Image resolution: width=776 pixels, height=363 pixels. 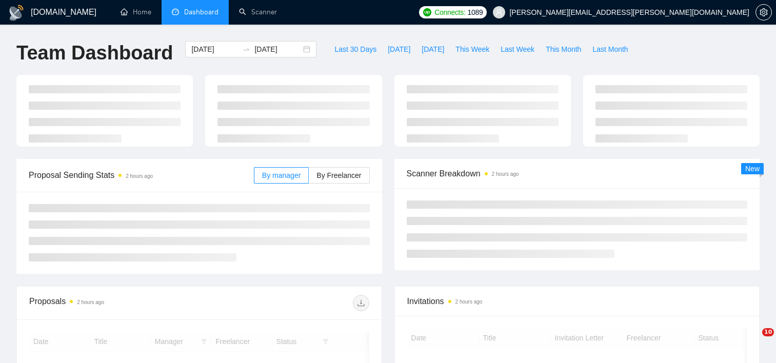 What do you see at coordinates (16, 13) in the screenshot?
I see `img: logo` at bounding box center [16, 13].